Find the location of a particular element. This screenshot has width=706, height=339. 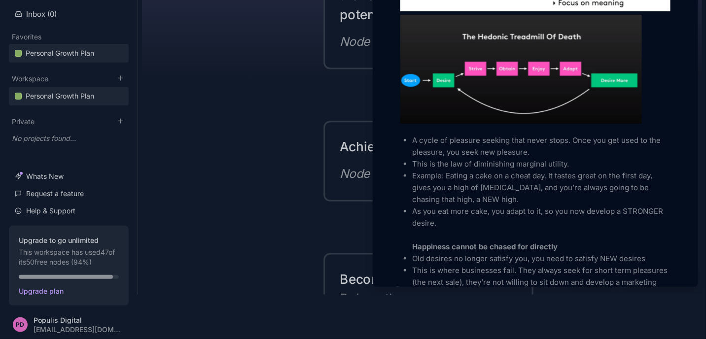

p: Old desires no longer satisfy you, you need to satisfy NEW desires is located at coordinates (541, 259).